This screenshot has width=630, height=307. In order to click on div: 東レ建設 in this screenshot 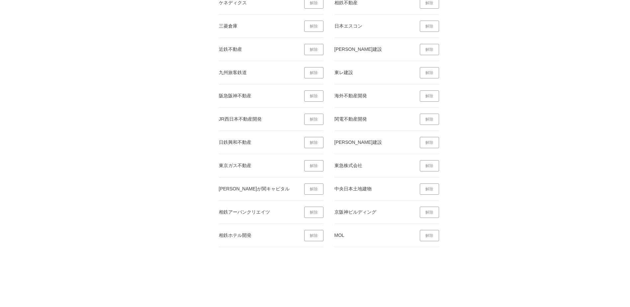, I will do `click(372, 72)`.